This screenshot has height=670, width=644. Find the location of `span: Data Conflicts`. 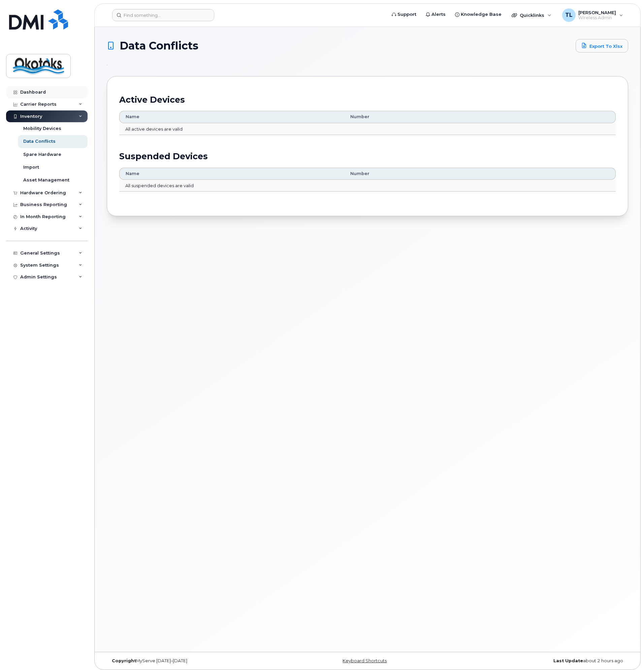

span: Data Conflicts is located at coordinates (159, 46).